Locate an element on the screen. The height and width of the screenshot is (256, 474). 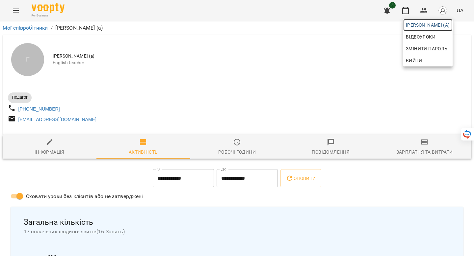
span: Відеоуроки is located at coordinates (421, 37).